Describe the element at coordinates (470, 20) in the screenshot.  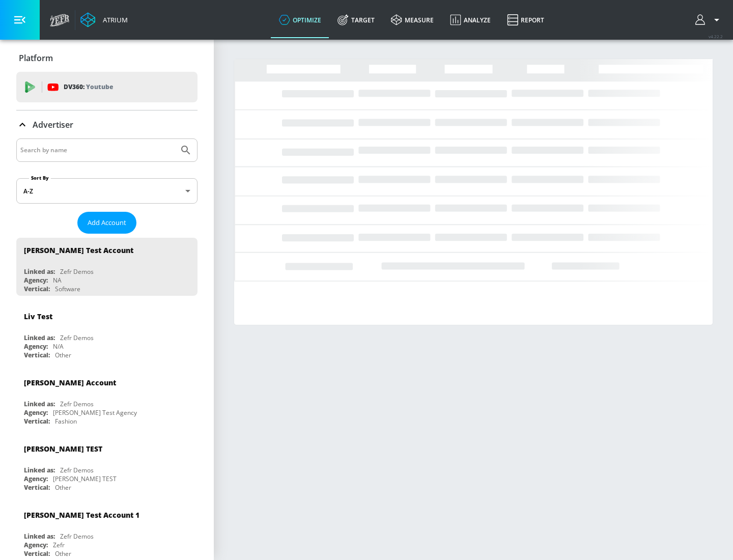
I see `a: Analyze` at that location.